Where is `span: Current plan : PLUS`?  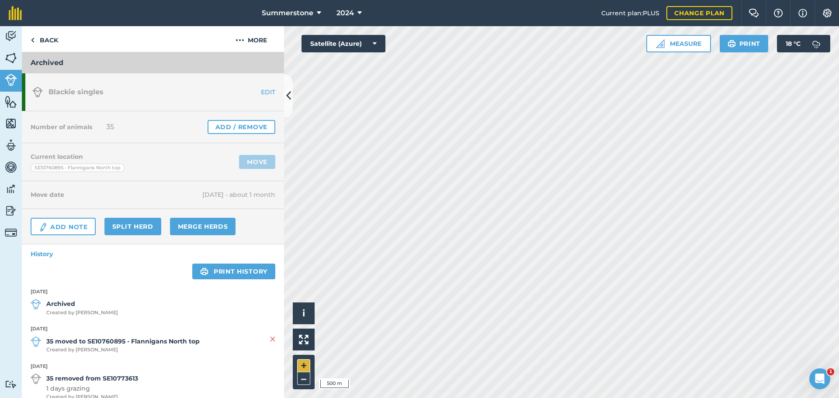 span: Current plan : PLUS is located at coordinates (630, 13).